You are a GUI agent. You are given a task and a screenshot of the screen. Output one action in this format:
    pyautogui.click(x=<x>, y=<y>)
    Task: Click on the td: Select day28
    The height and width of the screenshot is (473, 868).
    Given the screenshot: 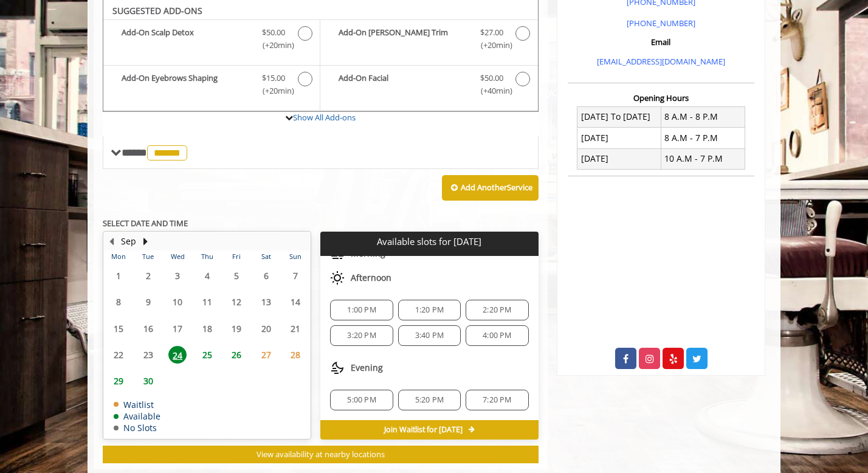 What is the action you would take?
    pyautogui.click(x=295, y=355)
    